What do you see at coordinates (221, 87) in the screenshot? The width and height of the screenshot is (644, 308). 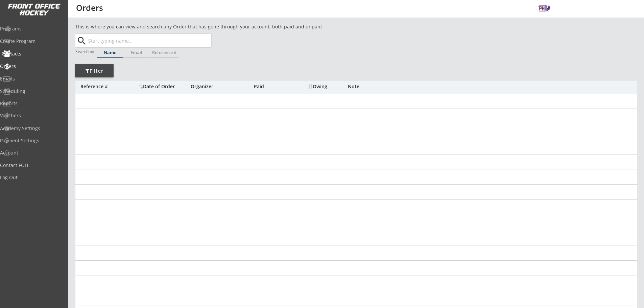 I see `div: Organizer` at bounding box center [221, 87].